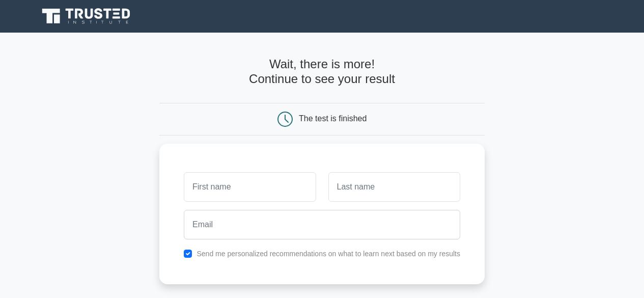  I want to click on input: Email, so click(322, 225).